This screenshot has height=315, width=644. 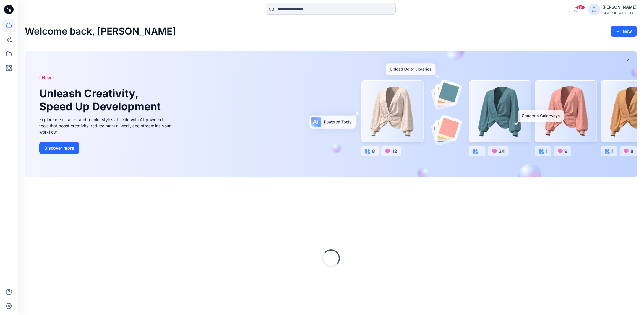 What do you see at coordinates (624, 31) in the screenshot?
I see `button: New` at bounding box center [624, 31].